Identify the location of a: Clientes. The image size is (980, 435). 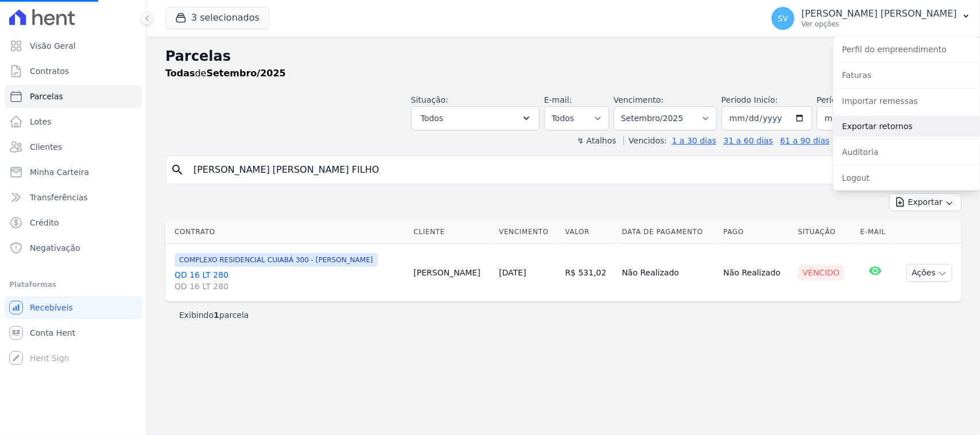
(73, 146).